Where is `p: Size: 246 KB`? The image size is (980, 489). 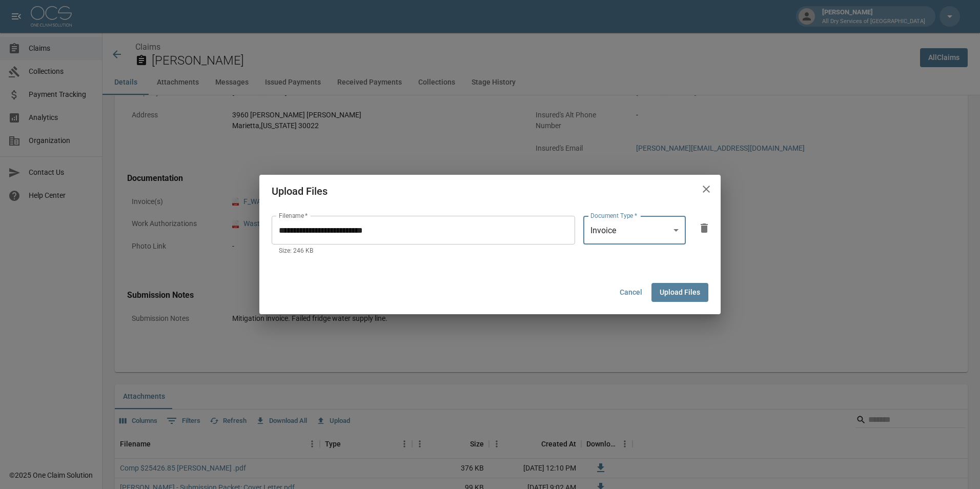
p: Size: 246 KB is located at coordinates (423, 251).